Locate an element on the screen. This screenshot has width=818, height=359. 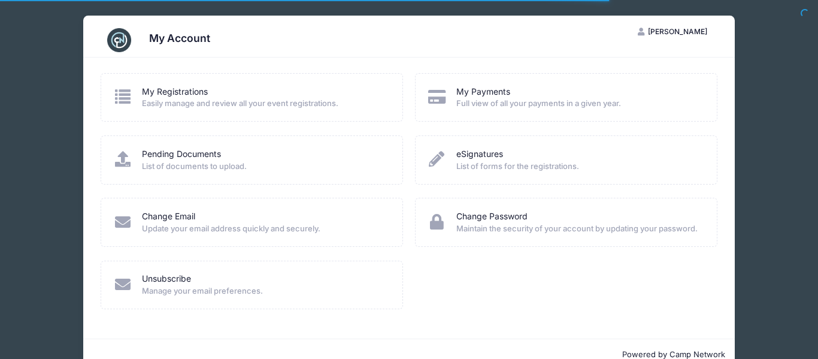
h3: My Account is located at coordinates (180, 38).